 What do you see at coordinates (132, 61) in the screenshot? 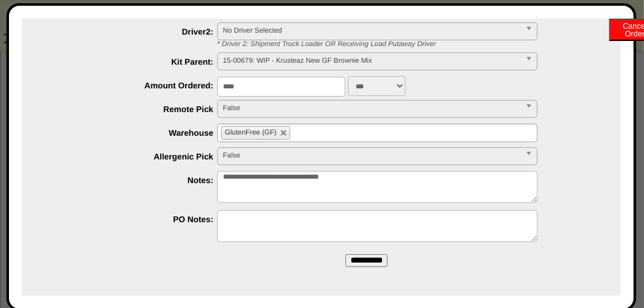
I see `label: Kit Parent:` at bounding box center [132, 61].